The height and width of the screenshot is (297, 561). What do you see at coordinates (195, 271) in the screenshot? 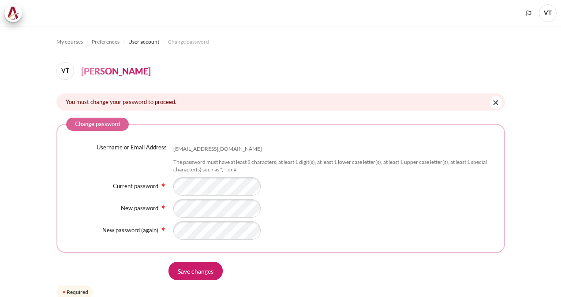
I see `input: Save changes` at bounding box center [195, 271].